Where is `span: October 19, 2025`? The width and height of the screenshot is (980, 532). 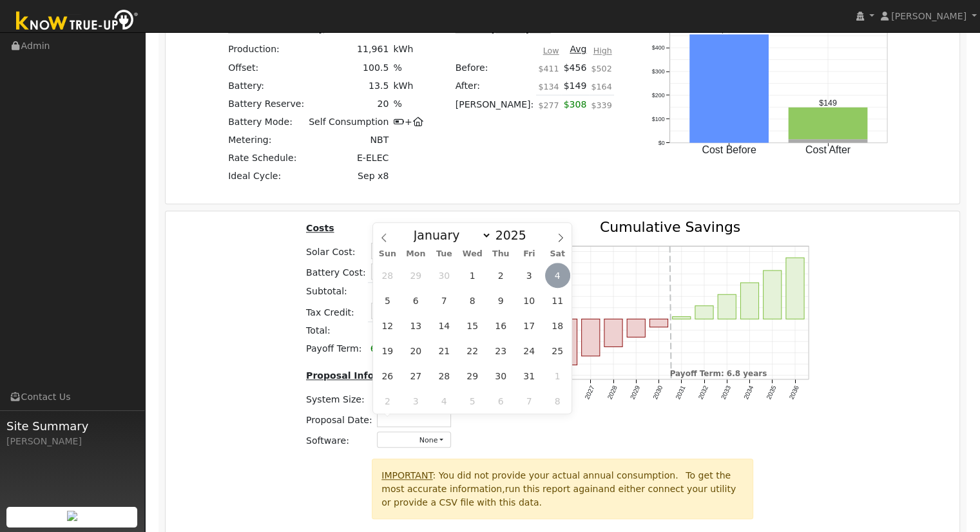 span: October 19, 2025 is located at coordinates (388, 350).